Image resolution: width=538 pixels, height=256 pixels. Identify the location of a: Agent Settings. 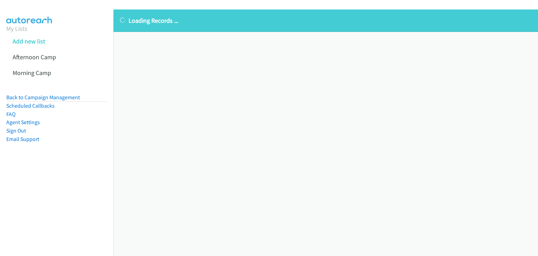
(23, 122).